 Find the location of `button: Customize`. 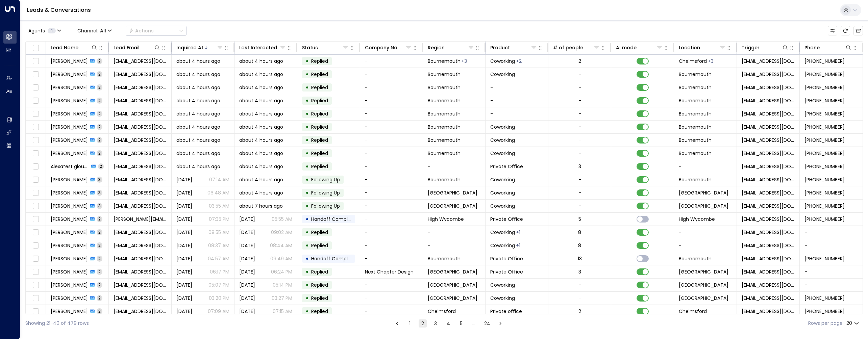

button: Customize is located at coordinates (833, 31).